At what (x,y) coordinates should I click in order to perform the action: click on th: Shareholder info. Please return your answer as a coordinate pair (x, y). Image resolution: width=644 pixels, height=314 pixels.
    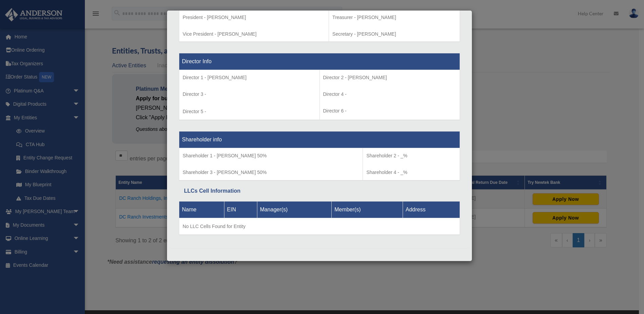
    Looking at the image, I should click on (320, 140).